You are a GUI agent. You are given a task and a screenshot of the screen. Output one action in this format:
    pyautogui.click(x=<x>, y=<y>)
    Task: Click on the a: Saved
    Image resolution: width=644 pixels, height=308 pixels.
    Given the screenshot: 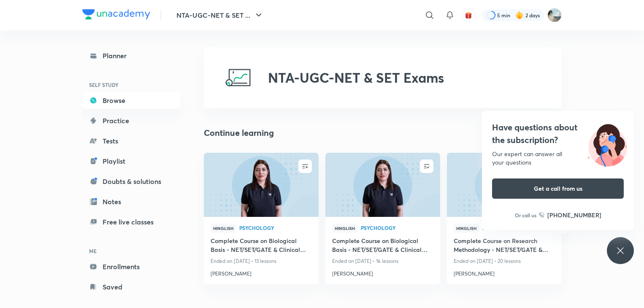 What is the action you would take?
    pyautogui.click(x=131, y=287)
    